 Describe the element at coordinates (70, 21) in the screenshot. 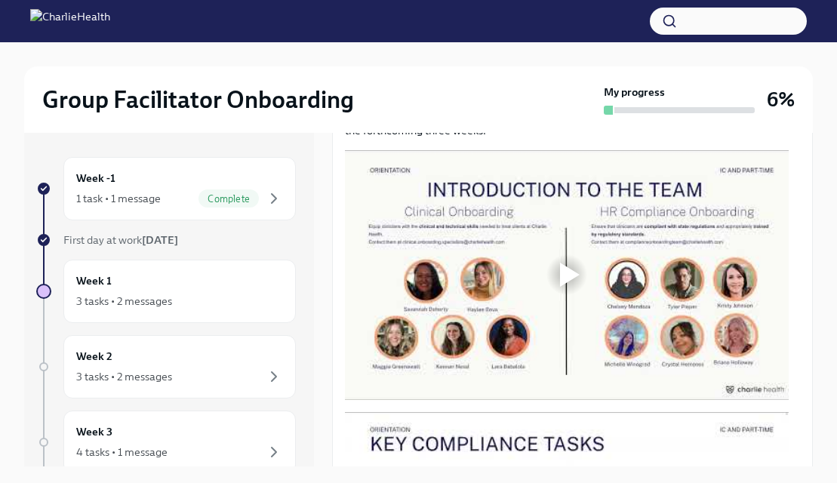

I see `img: CharlieHealth` at that location.